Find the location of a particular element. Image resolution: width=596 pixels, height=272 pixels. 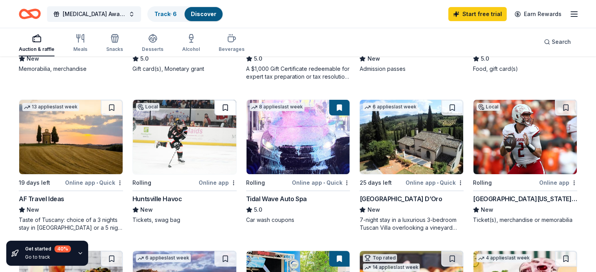

button: Snacks is located at coordinates (114, 44).